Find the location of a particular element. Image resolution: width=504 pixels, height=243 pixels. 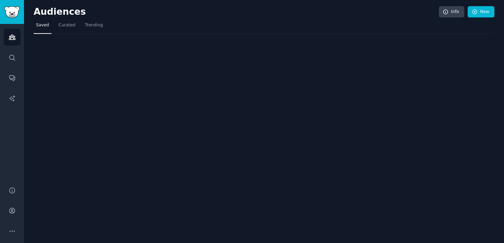

span: Curated is located at coordinates (67, 25).